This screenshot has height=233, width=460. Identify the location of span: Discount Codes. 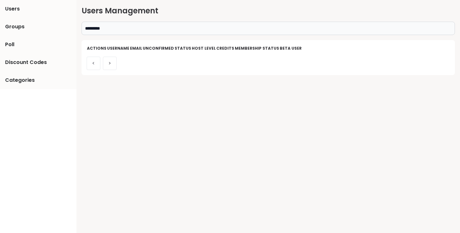
(26, 62).